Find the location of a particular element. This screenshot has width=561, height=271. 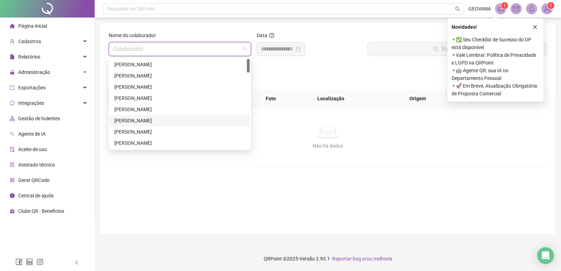

span: Novidades ! is located at coordinates (465, 27).